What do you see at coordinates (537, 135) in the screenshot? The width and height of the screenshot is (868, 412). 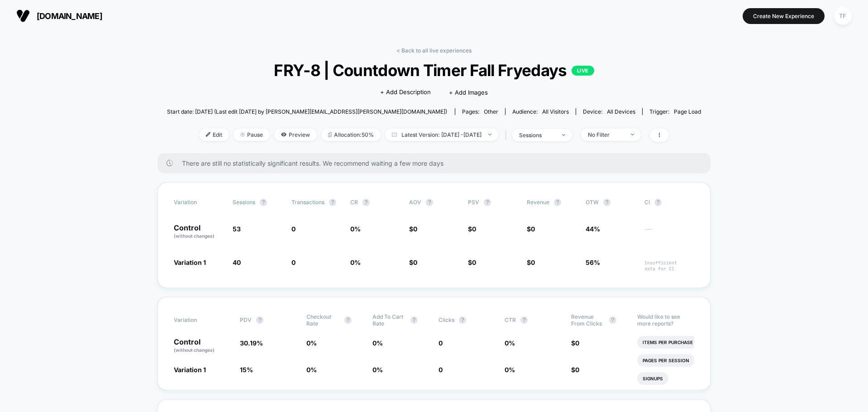 I see `div: sessions` at bounding box center [537, 135].